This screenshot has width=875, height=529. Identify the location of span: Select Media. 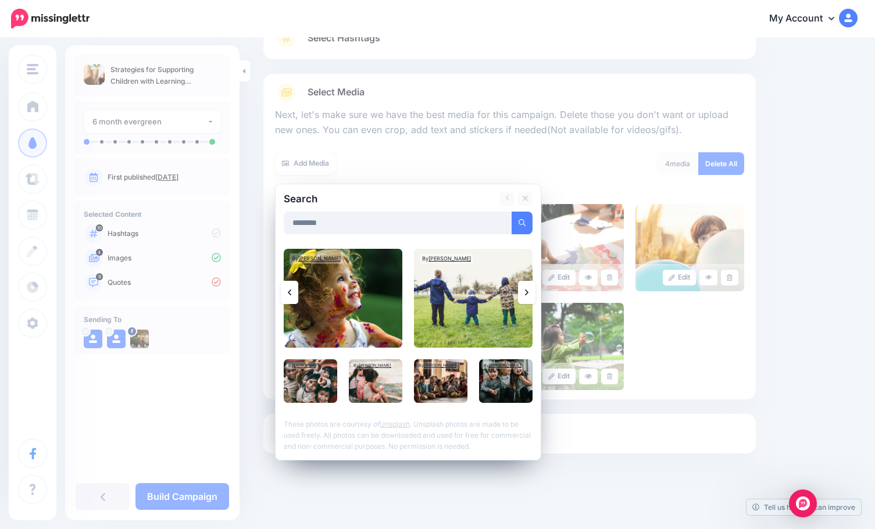
(336, 92).